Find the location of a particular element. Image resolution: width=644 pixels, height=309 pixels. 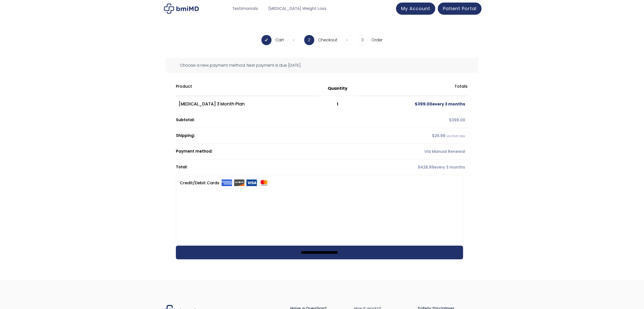

a: Testimonials is located at coordinates (245, 8).